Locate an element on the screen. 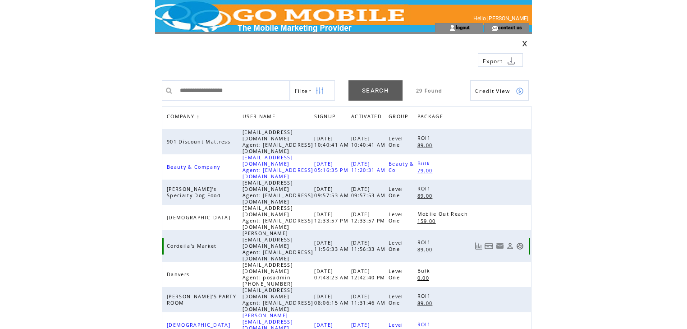  a: 159.00 is located at coordinates (429, 220).